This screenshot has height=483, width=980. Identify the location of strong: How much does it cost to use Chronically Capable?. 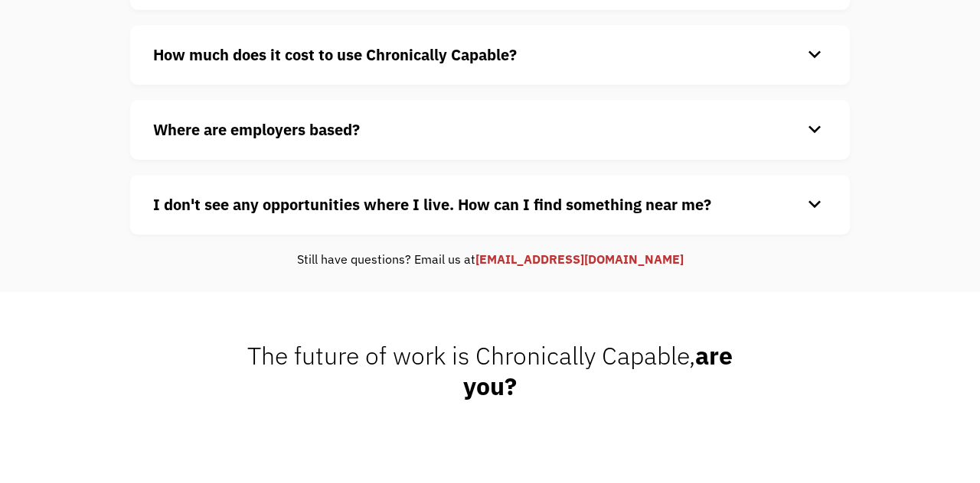
(335, 55).